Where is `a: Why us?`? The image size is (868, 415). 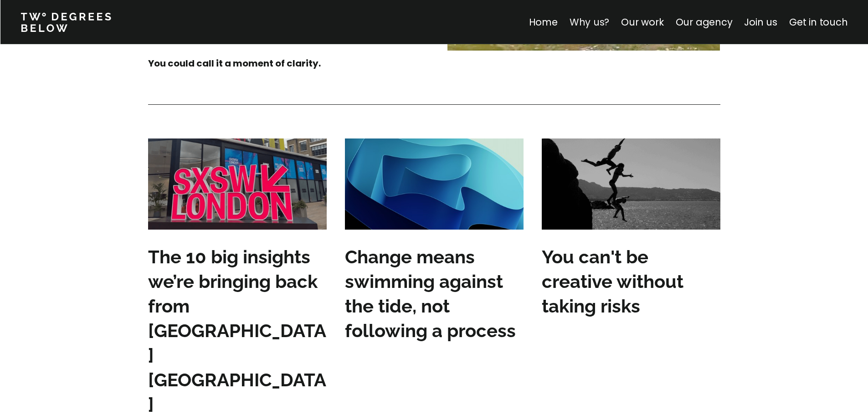 a: Why us? is located at coordinates (589, 22).